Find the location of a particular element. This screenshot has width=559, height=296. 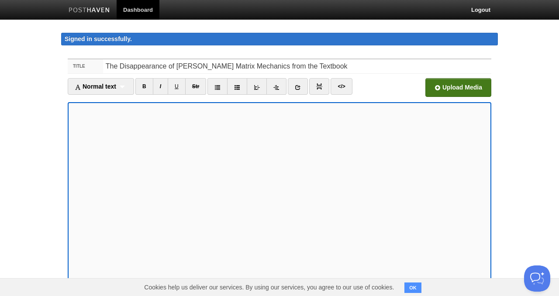

button: OK is located at coordinates (413, 288).